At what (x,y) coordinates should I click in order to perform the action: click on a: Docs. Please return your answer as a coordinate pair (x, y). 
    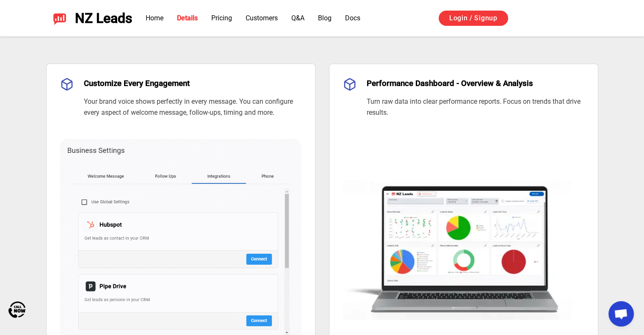
    Looking at the image, I should click on (353, 18).